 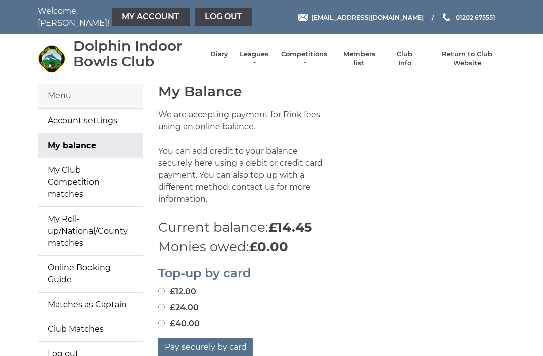 I want to click on h2: Top-up by card, so click(x=332, y=273).